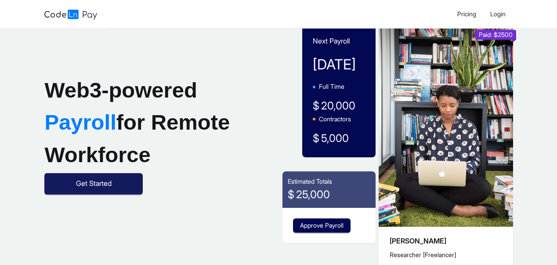 The height and width of the screenshot is (265, 557). I want to click on a: Get Started, so click(94, 183).